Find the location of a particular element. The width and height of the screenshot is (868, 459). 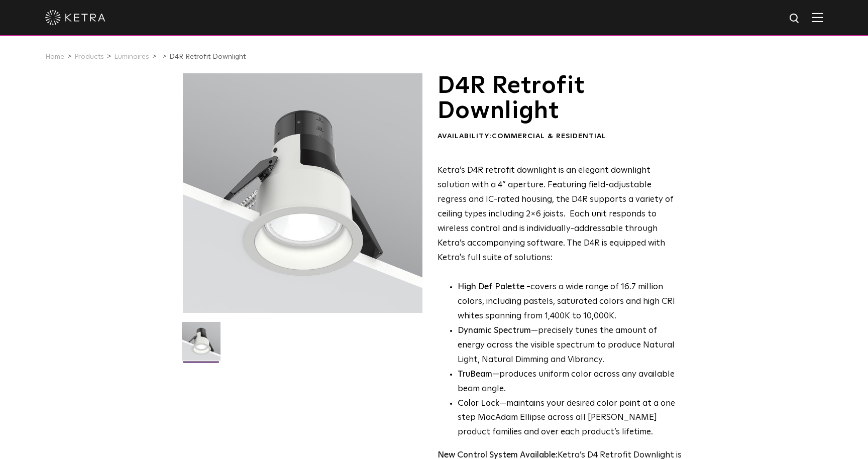

li: —precisely tunes the amount of energy across the visible spectrum to produce Natural Light, Natur... is located at coordinates (569, 345).